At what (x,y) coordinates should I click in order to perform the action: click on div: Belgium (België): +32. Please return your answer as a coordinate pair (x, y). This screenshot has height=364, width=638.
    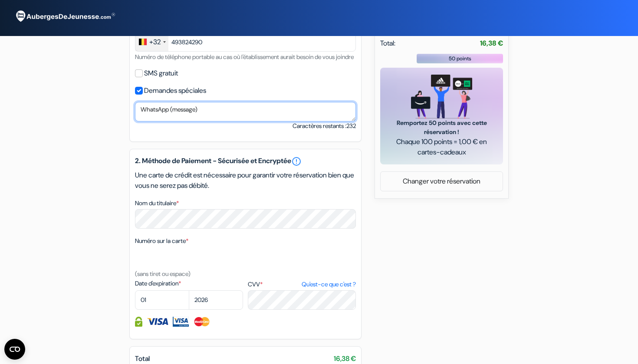
    Looking at the image, I should click on (152, 42).